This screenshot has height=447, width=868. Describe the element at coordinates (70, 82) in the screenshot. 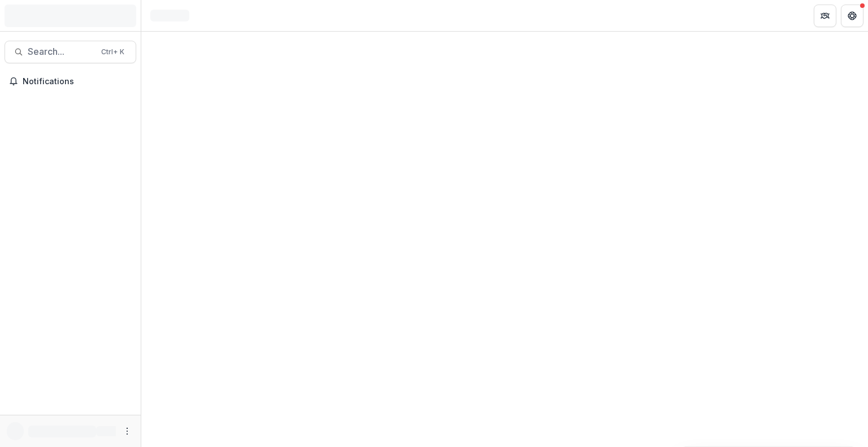

I see `button: Notifications` at that location.